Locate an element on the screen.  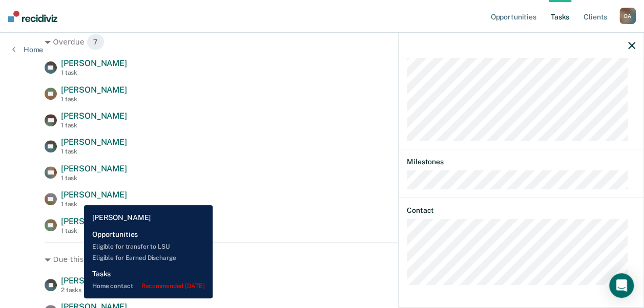
span: 7 is located at coordinates (95, 42).